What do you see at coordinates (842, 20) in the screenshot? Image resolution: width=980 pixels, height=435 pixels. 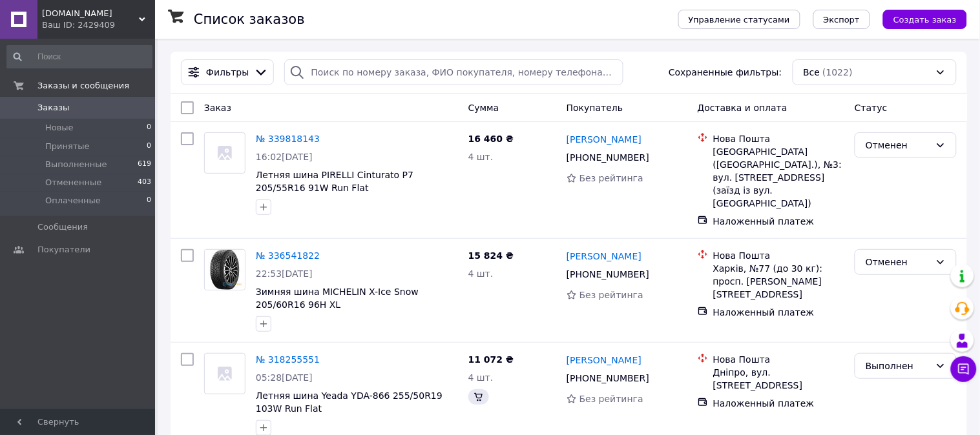 I see `button: Экспорт` at bounding box center [842, 20].